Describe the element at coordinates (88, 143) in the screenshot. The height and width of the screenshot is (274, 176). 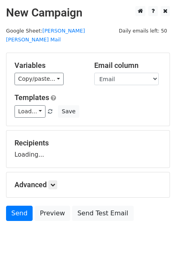
I see `h5: Recipients` at that location.